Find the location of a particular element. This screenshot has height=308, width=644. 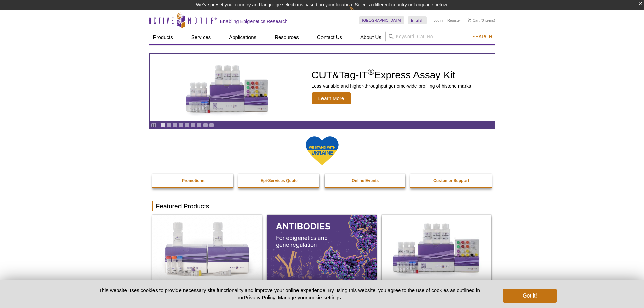

a: Applications is located at coordinates (242, 38).